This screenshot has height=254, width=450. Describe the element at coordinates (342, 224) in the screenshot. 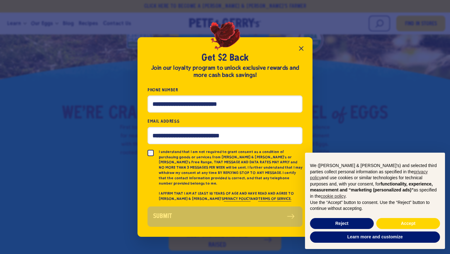

I see `button: Reject` at that location.